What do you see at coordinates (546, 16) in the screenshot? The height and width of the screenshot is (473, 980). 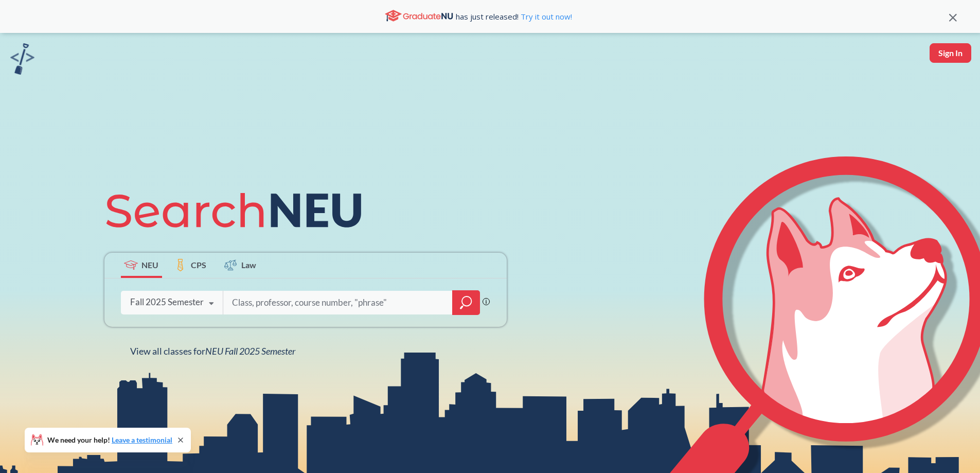 I see `a: Try it out now!` at bounding box center [546, 16].